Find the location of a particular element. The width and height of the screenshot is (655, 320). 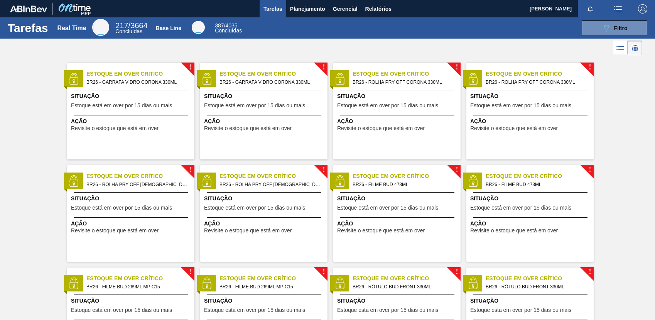

button: Filtro is located at coordinates (615, 28).